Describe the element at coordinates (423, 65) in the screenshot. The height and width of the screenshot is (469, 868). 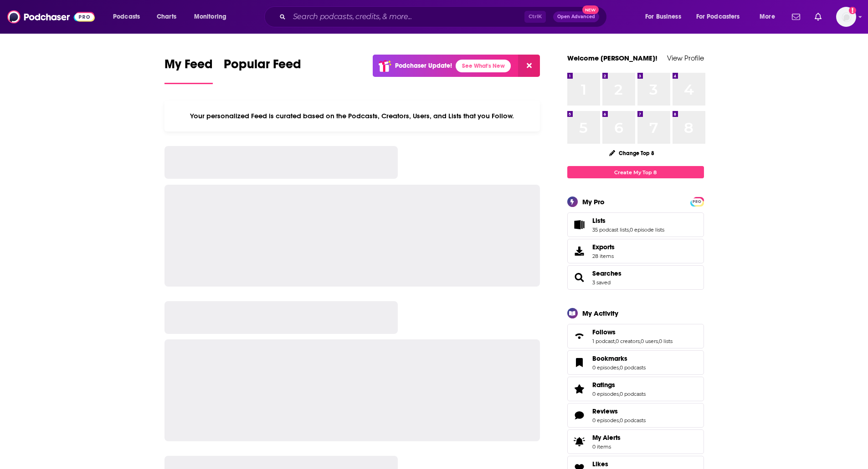
I see `p: Podchaser Update!` at that location.